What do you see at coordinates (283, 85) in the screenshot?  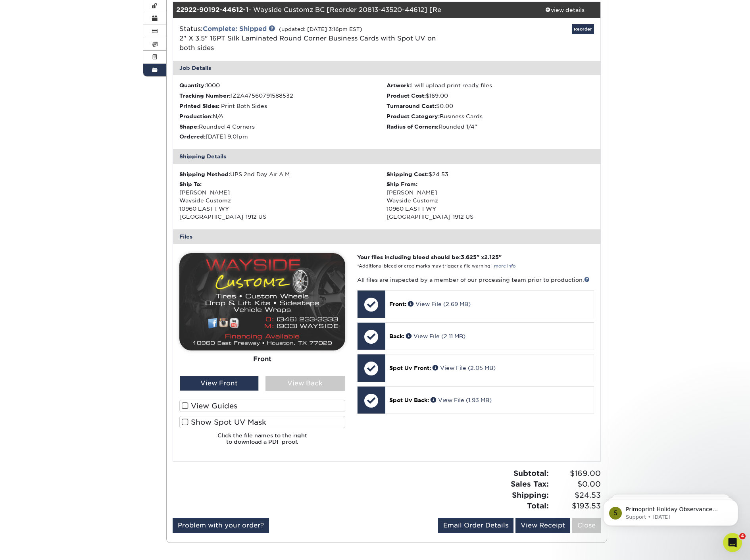 I see `li: 1000` at bounding box center [283, 85].